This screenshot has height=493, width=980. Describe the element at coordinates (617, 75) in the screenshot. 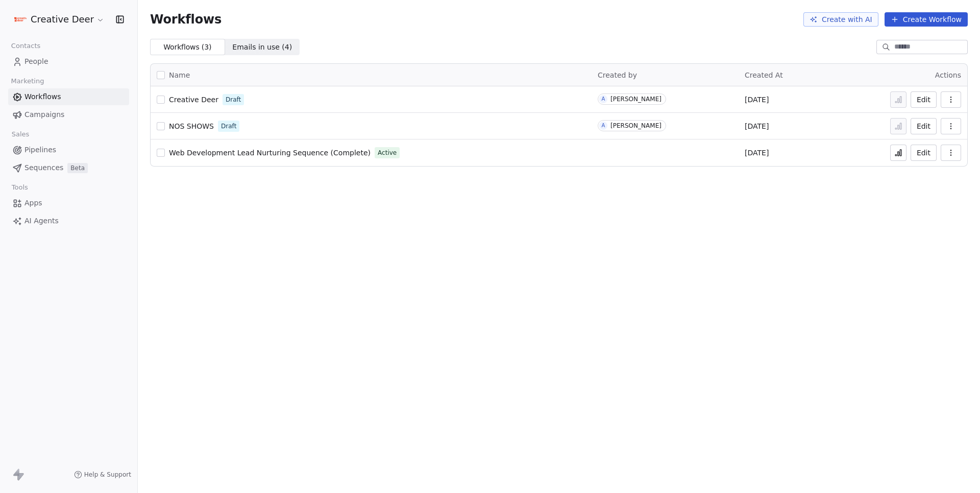

I see `span: Created by` at that location.